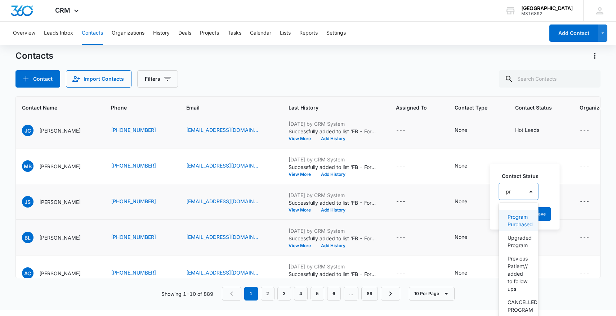 The height and width of the screenshot is (316, 616). What do you see at coordinates (140, 166) in the screenshot?
I see `div: Phone - +19517564408 - Select to Edit Field` at bounding box center [140, 166].